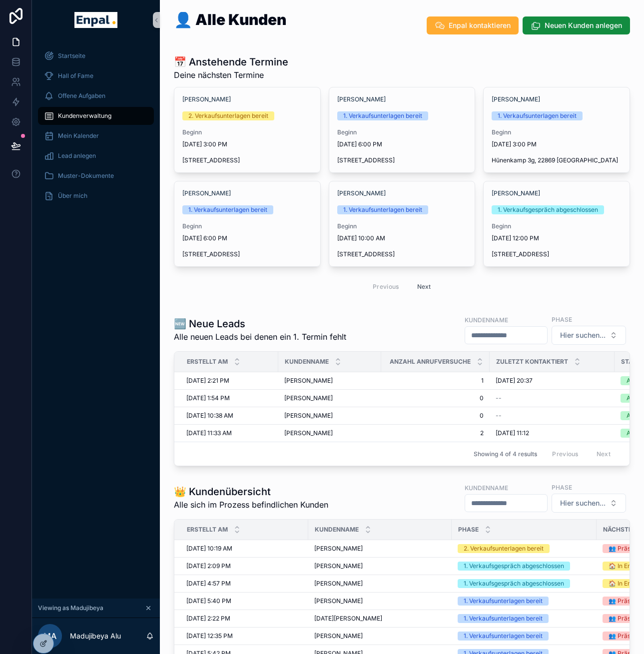 Image resolution: width=644 pixels, height=654 pixels. What do you see at coordinates (435, 433) in the screenshot?
I see `a: 2` at bounding box center [435, 433].